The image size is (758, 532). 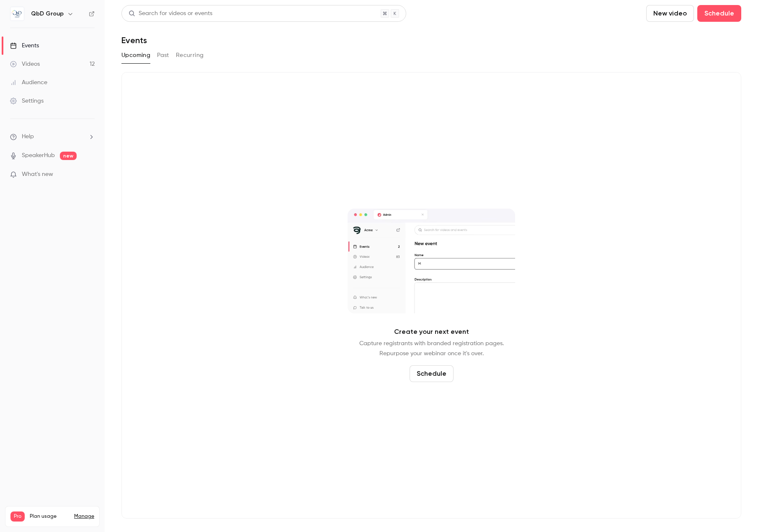 I want to click on h1: Events, so click(x=134, y=40).